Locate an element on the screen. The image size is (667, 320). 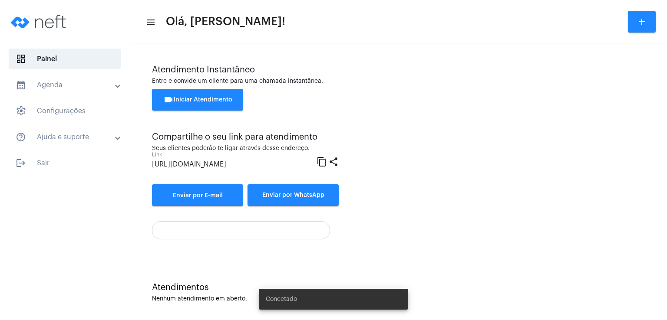
span: Painel is located at coordinates (65, 59).